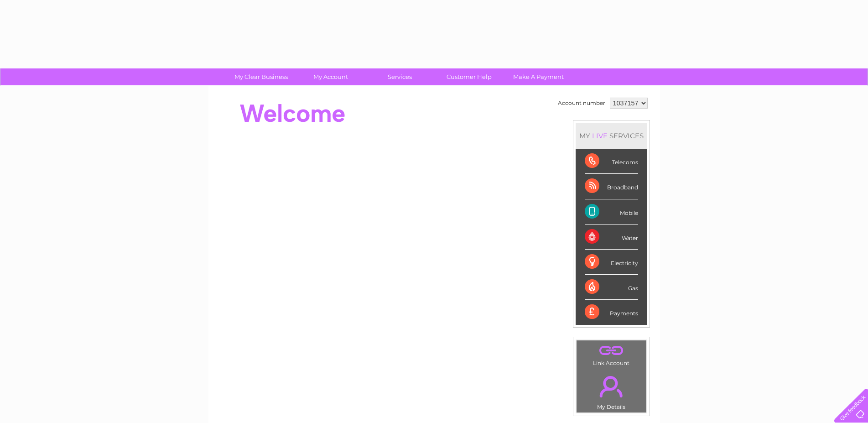 The image size is (868, 423). What do you see at coordinates (600, 135) in the screenshot?
I see `div: LIVE` at bounding box center [600, 135].